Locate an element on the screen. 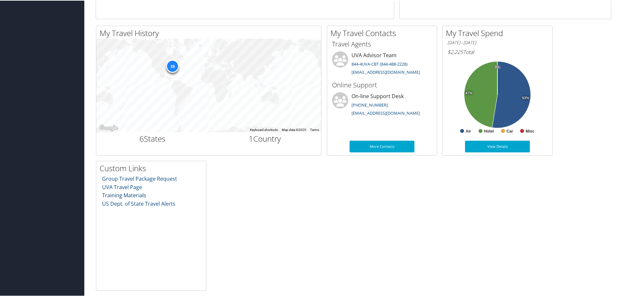 This screenshot has width=620, height=296. span: Map data ©2025 is located at coordinates (294, 129).